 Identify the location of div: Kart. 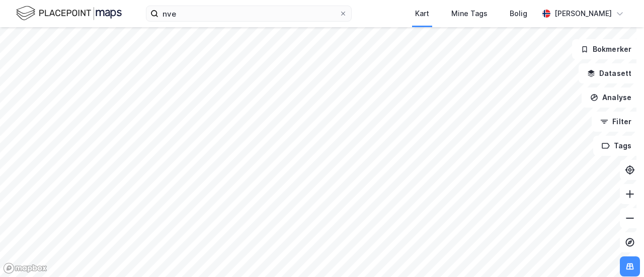
(422, 14).